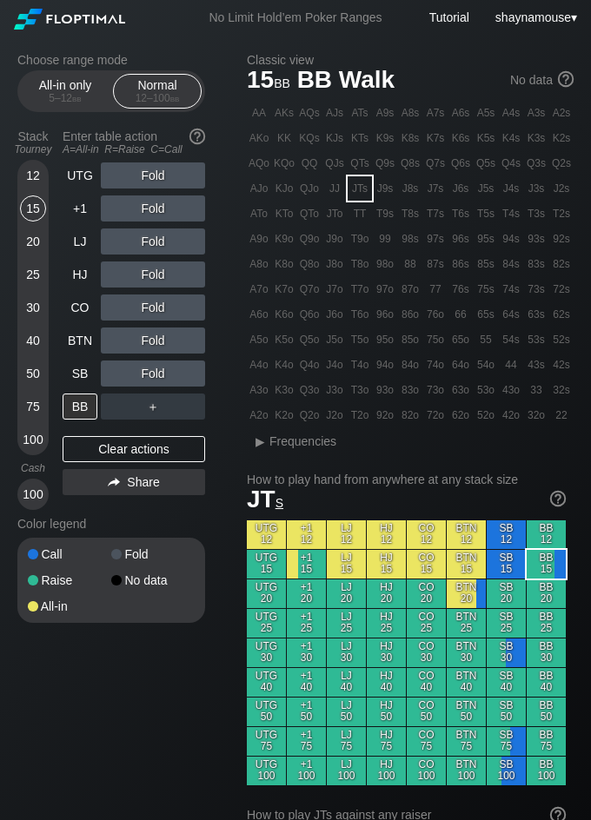  I want to click on div: UTG 100, so click(266, 770).